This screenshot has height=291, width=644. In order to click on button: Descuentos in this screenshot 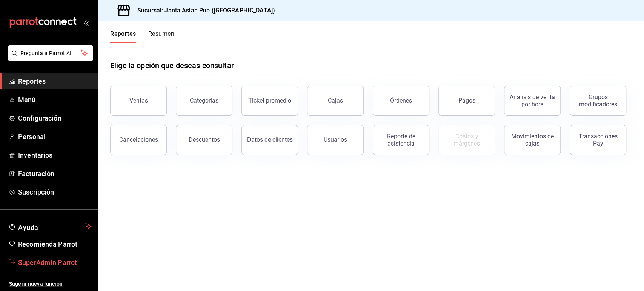, I will do `click(204, 140)`.